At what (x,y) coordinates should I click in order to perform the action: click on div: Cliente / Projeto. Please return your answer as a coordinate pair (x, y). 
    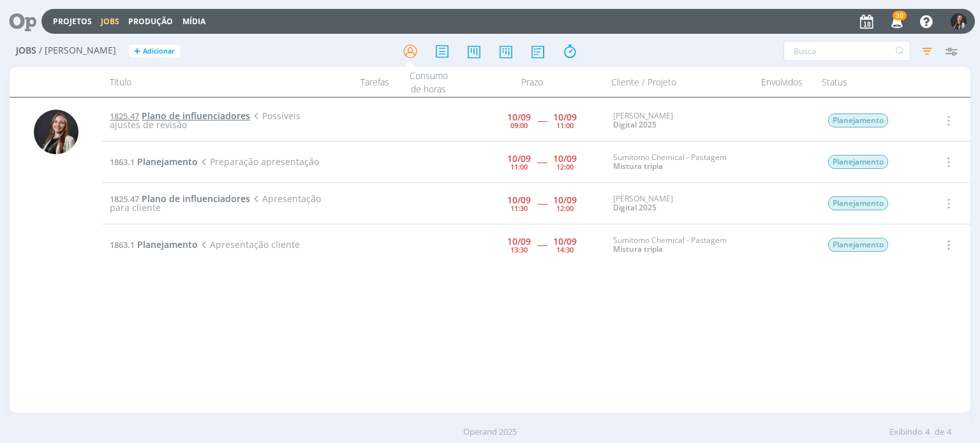
    Looking at the image, I should click on (676, 81).